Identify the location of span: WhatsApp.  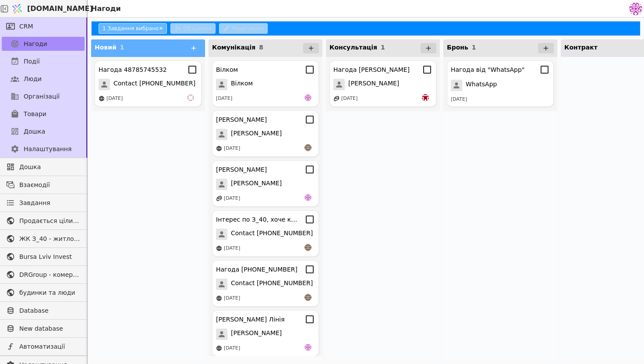
(481, 85).